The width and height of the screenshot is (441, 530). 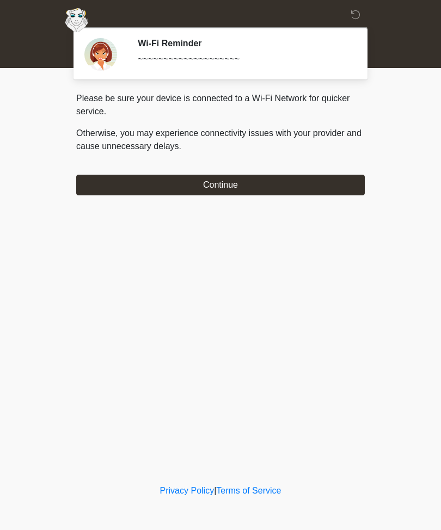 I want to click on img: Agent Avatar, so click(x=101, y=54).